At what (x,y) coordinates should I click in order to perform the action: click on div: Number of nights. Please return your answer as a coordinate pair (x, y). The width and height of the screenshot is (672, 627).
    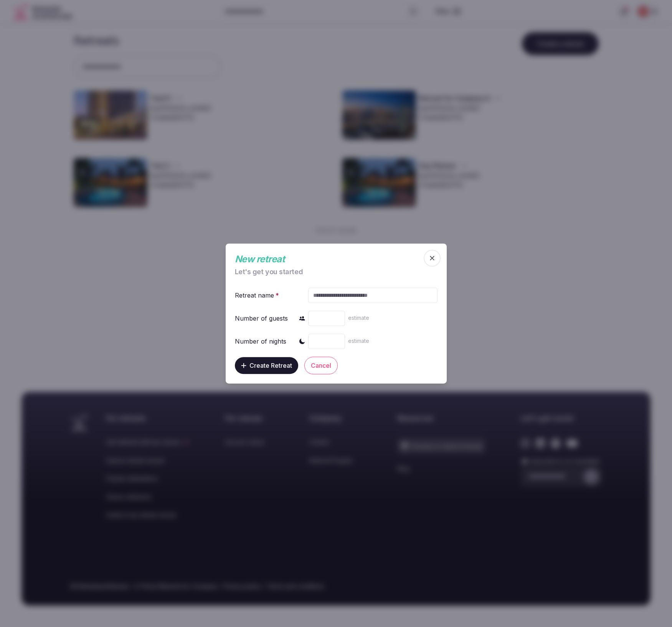
    Looking at the image, I should click on (261, 341).